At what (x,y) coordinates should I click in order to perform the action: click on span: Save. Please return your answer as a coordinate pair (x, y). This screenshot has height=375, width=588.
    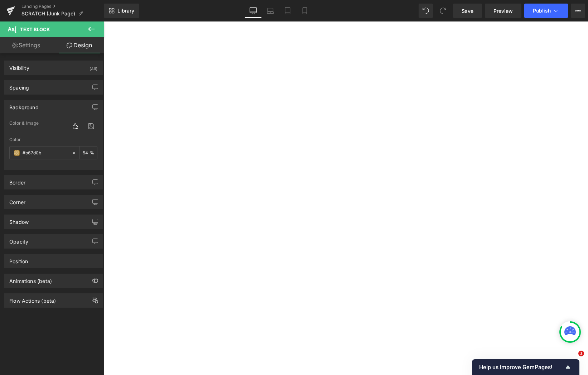
    Looking at the image, I should click on (467, 11).